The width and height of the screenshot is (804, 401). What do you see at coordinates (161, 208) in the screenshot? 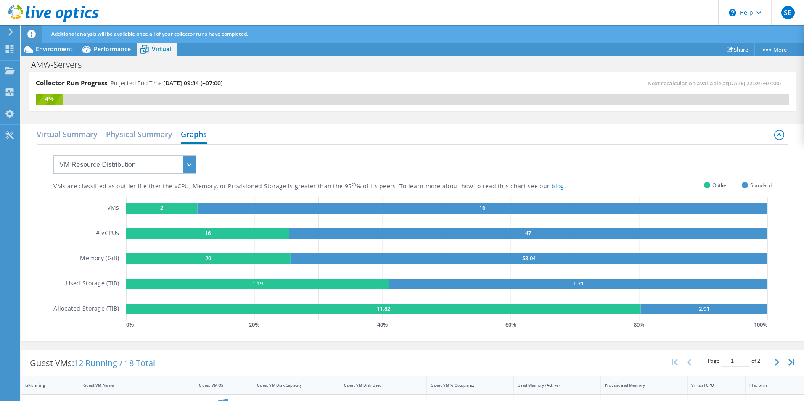
I see `text: 2` at bounding box center [161, 208].